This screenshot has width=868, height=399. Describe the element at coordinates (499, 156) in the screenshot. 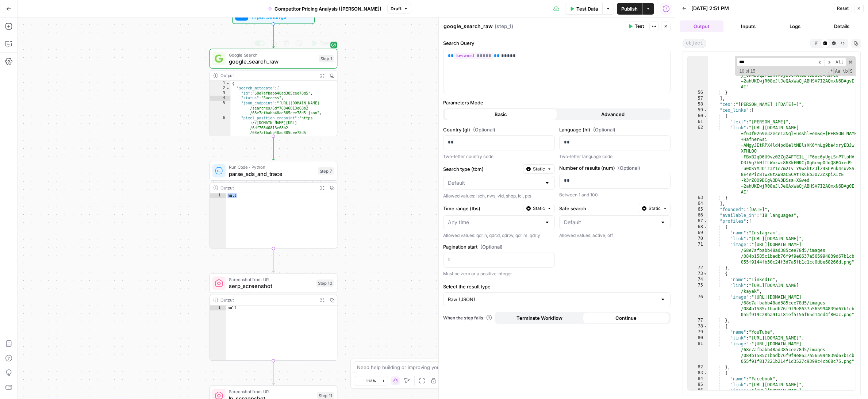

I see `div: Two-letter country code` at that location.